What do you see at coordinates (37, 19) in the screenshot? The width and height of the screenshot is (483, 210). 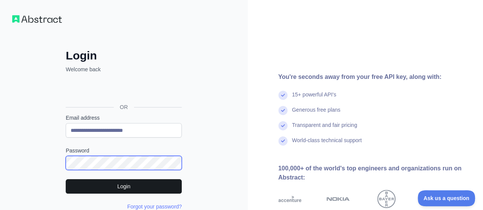 I see `img: Workflow` at bounding box center [37, 19].